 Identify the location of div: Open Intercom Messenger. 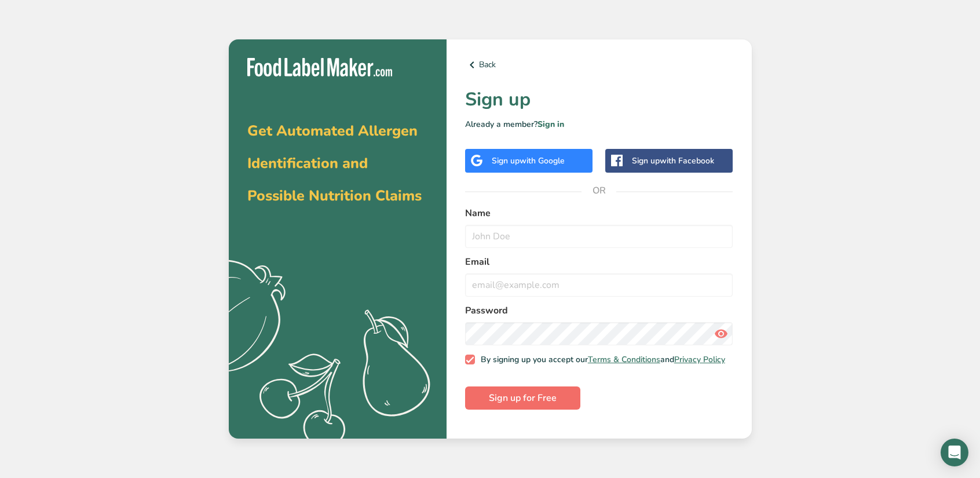
(955, 453).